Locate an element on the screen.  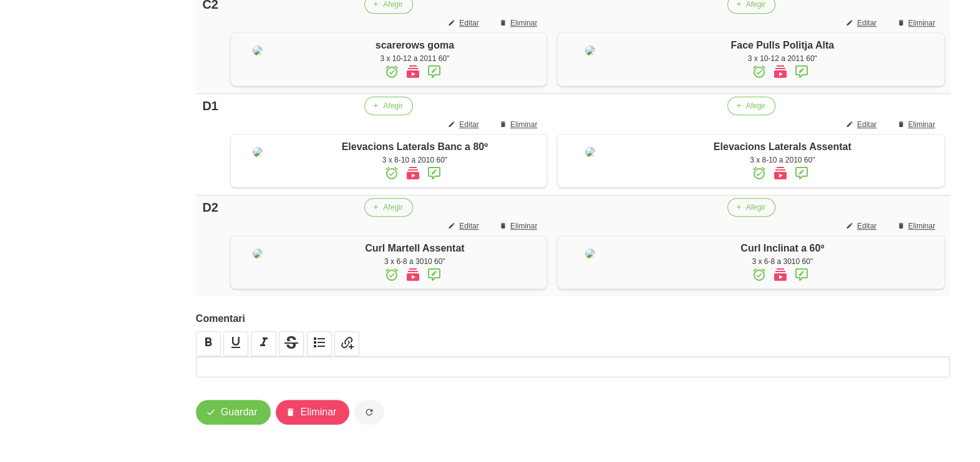
img: 8ea60705-12ae-42e8-83e1-4ba62b1261d5%2Factivities%2F88698-face-pulls-politja-alta-jpg.jpg is located at coordinates (590, 50).